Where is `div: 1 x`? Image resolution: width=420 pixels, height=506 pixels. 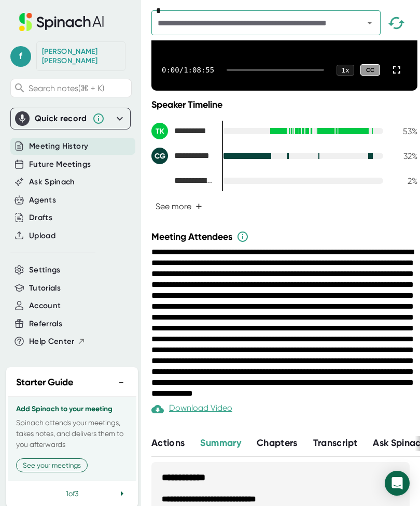
div: 1 x is located at coordinates (345, 70).